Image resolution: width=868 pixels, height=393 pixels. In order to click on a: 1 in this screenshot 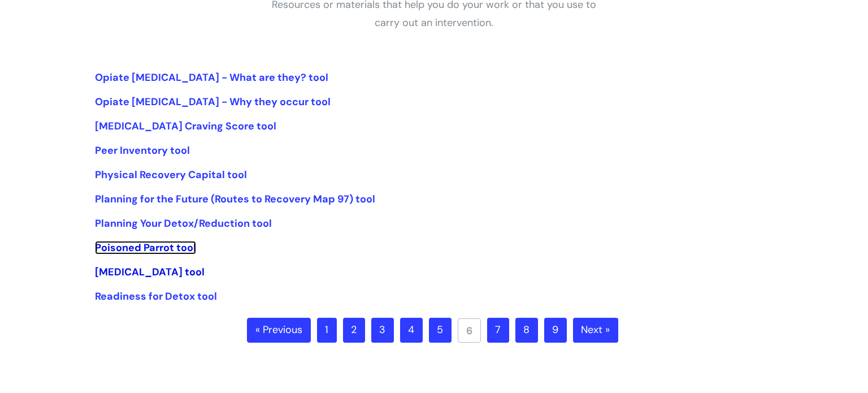, I will do `click(327, 330)`.